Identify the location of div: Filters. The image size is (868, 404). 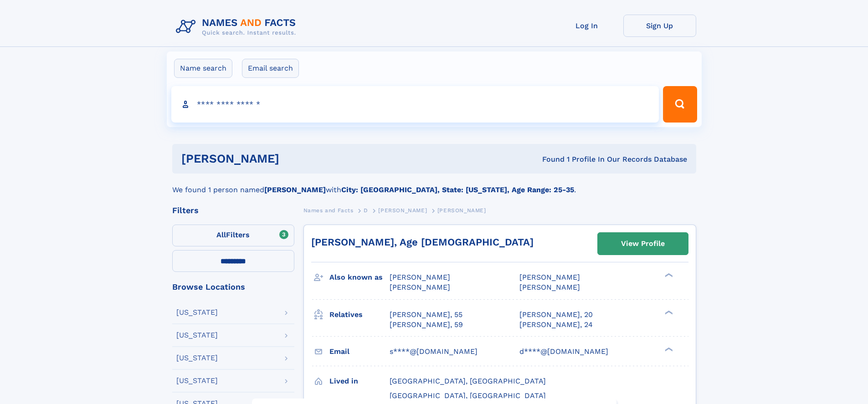
(234, 210).